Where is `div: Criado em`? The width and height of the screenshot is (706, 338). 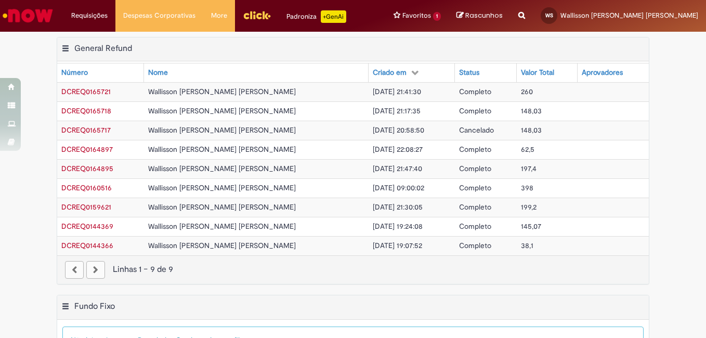
div: Criado em is located at coordinates (389, 73).